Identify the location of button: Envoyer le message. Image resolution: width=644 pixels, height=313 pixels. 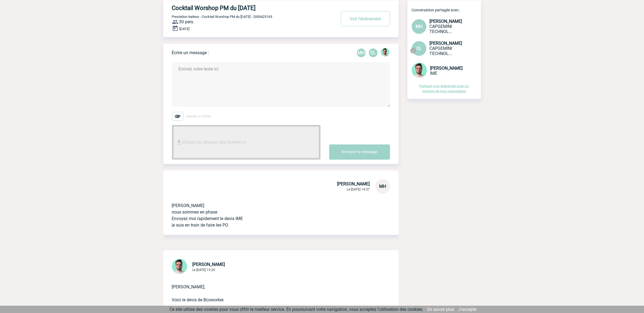
(360, 152).